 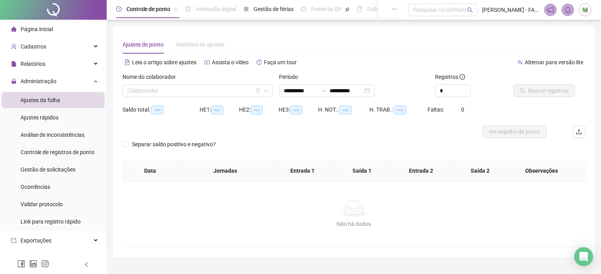 What do you see at coordinates (14, 241) in the screenshot?
I see `span: export` at bounding box center [14, 241].